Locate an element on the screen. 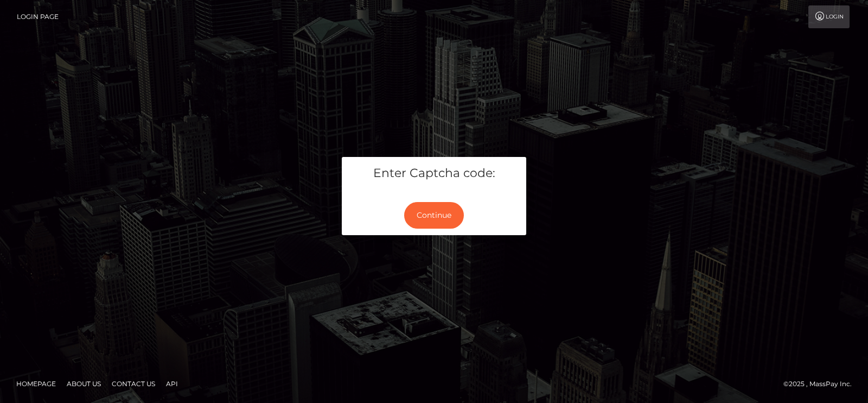 This screenshot has width=868, height=403. div: © 2025 , MassPay Inc. is located at coordinates (821, 384).